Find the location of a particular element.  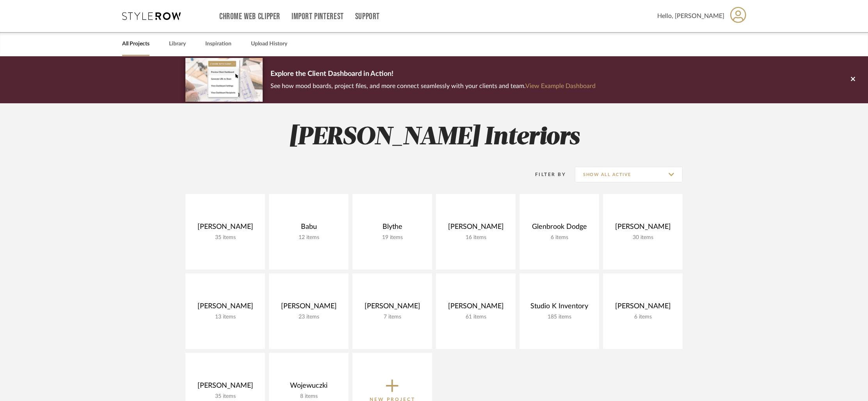

div: 30 items is located at coordinates (643, 238).